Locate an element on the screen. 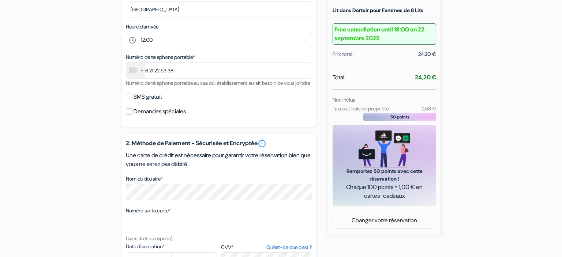 The image size is (562, 257). label: CVV is located at coordinates (266, 247).